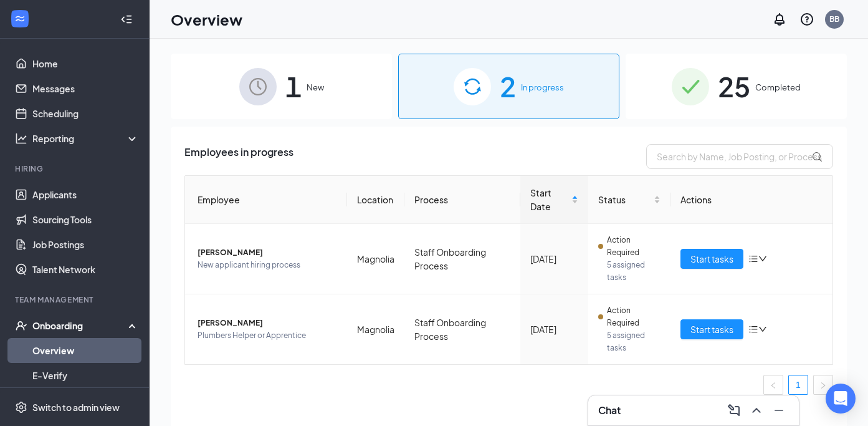 The width and height of the screenshot is (868, 426). What do you see at coordinates (834, 19) in the screenshot?
I see `div: BB` at bounding box center [834, 19].